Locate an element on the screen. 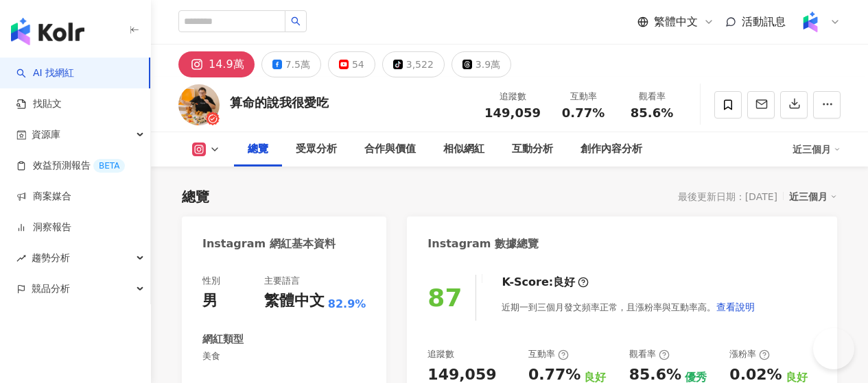 This screenshot has height=383, width=868. span: 趨勢分析 is located at coordinates (51, 258).